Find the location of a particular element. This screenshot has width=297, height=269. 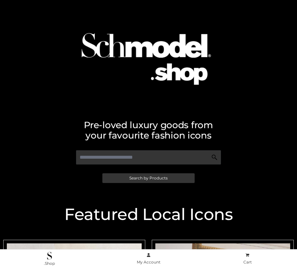

a: Cart is located at coordinates (247, 259).